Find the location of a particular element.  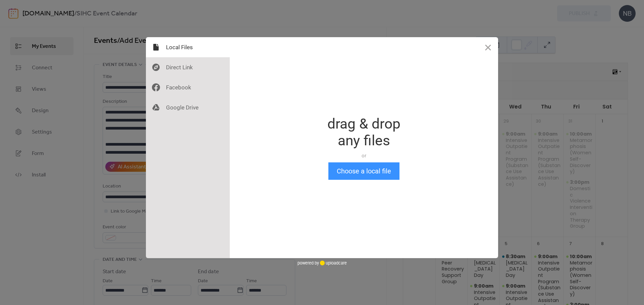

button: Close is located at coordinates (488, 47).